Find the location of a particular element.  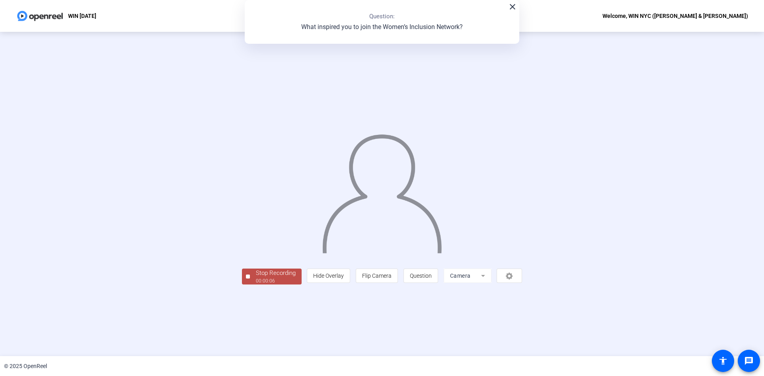

mat-icon: message is located at coordinates (749, 361).